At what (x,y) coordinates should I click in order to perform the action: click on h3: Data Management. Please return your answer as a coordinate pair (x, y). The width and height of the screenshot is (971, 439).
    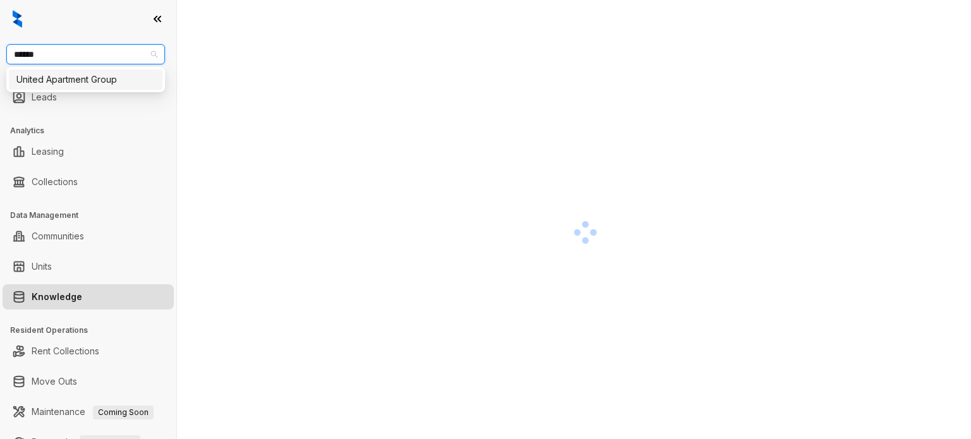
    Looking at the image, I should click on (93, 216).